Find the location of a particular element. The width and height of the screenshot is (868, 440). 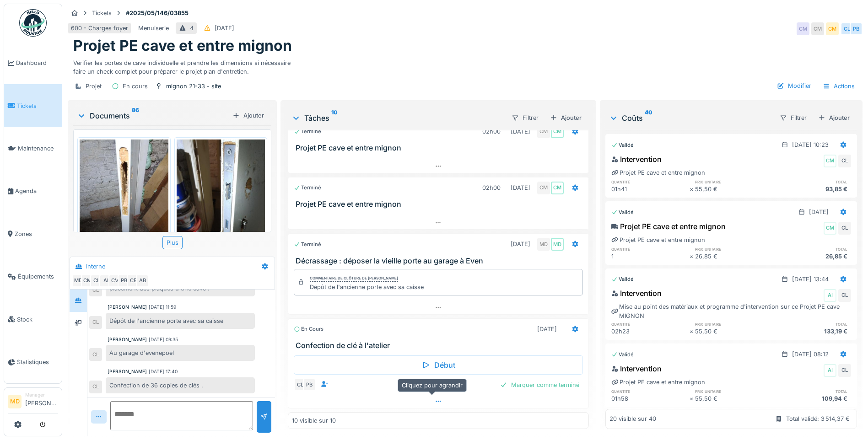

span: Statistiques is located at coordinates (38, 362).